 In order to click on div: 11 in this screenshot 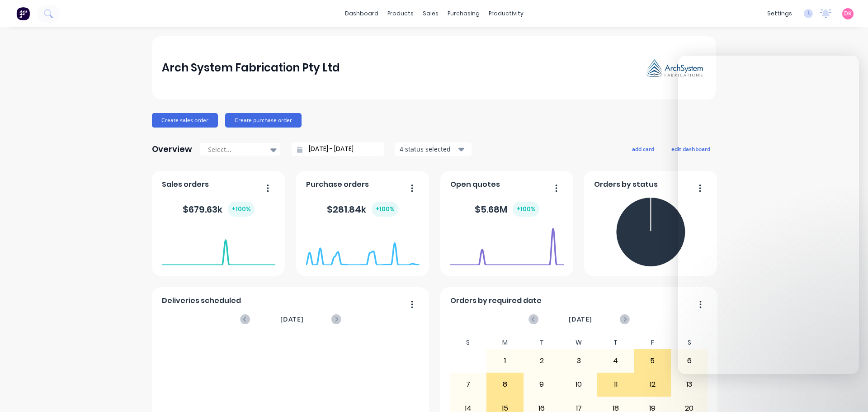, I will do `click(616, 384)`.